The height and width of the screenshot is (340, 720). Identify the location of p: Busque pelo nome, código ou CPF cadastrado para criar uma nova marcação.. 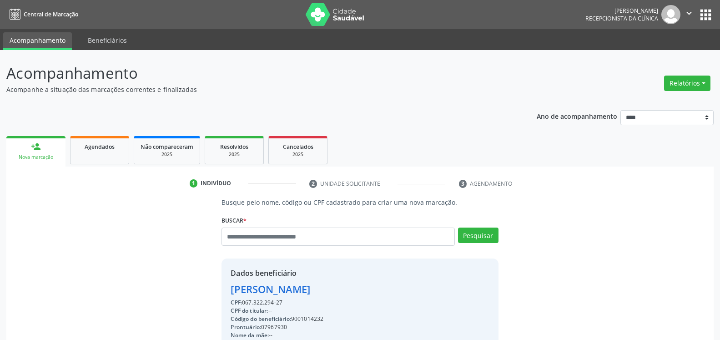
(360, 202).